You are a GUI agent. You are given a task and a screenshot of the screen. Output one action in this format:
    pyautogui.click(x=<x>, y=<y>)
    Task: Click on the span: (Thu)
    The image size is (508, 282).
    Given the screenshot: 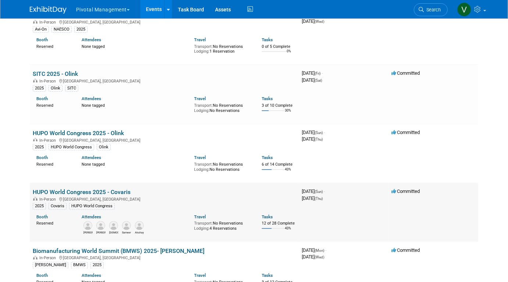 What is the action you would take?
    pyautogui.click(x=319, y=198)
    